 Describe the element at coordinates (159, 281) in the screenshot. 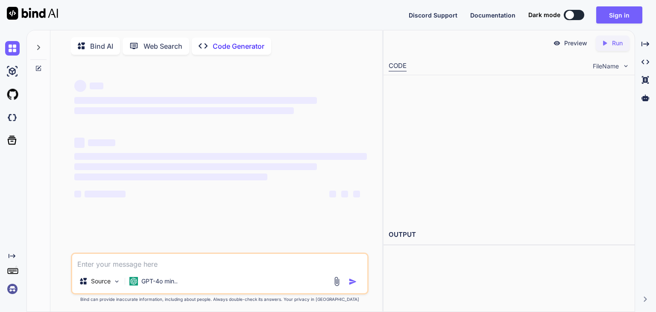

I see `p: GPT-4o min..` at that location.